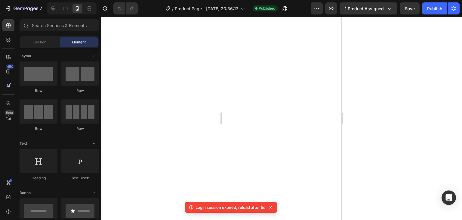 This screenshot has width=462, height=220. I want to click on span: Button, so click(25, 192).